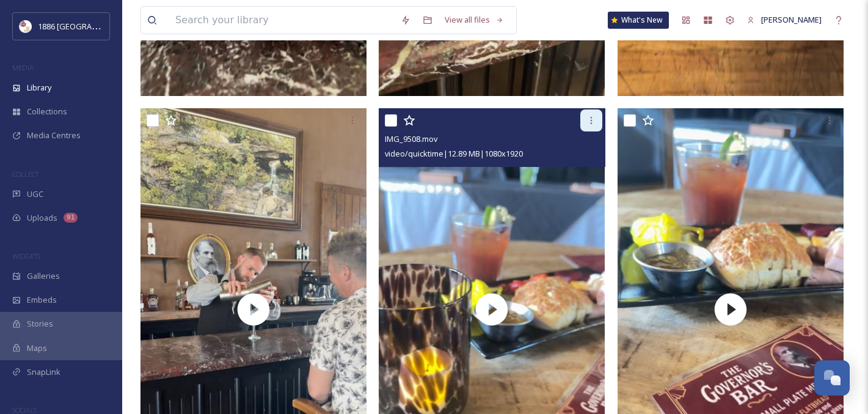 This screenshot has height=414, width=868. Describe the element at coordinates (282, 20) in the screenshot. I see `input: Search your library` at that location.